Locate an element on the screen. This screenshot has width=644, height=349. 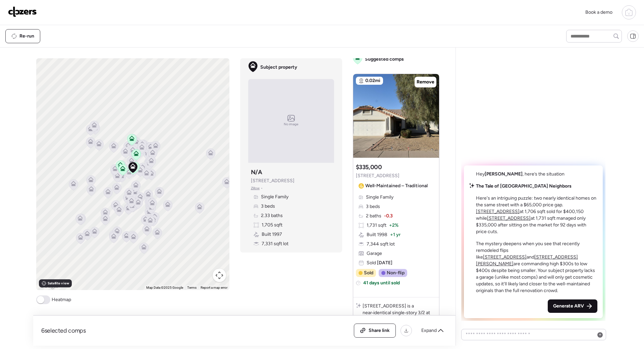
span: + 2% is located at coordinates (394, 225).